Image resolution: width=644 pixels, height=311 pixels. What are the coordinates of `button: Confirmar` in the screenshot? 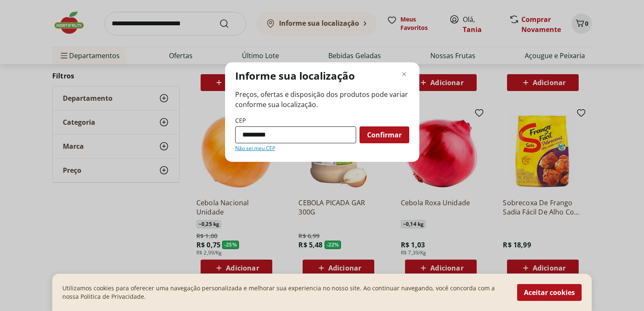 It's located at (384, 135).